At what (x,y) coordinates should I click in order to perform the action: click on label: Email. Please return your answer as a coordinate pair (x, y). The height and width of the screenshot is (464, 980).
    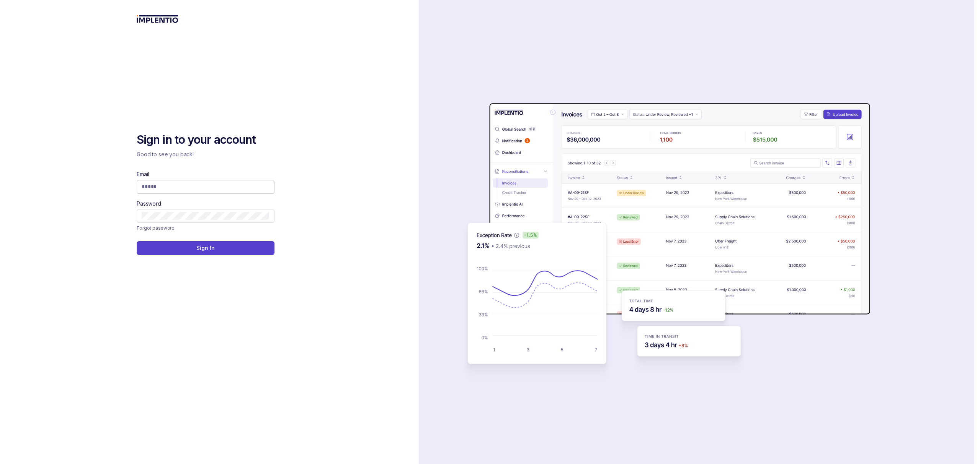
    Looking at the image, I should click on (143, 174).